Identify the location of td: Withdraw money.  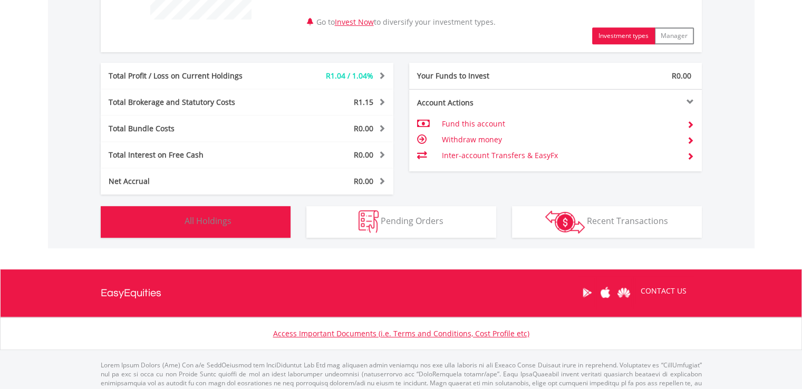
(559, 140).